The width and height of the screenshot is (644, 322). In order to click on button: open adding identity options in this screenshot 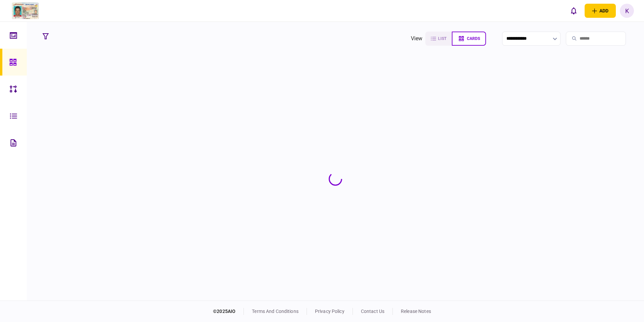, I will do `click(600, 11)`.